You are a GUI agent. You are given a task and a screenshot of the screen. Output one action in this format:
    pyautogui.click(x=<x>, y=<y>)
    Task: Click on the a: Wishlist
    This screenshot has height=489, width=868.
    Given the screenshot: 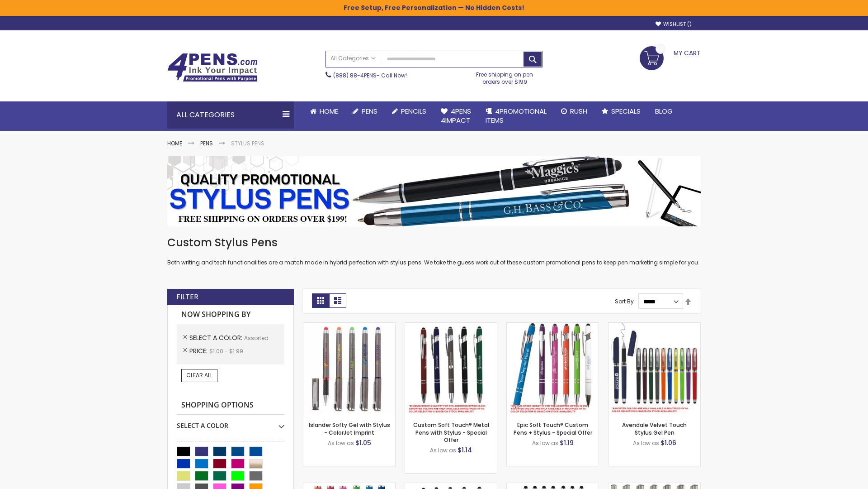 What is the action you would take?
    pyautogui.click(x=674, y=24)
    